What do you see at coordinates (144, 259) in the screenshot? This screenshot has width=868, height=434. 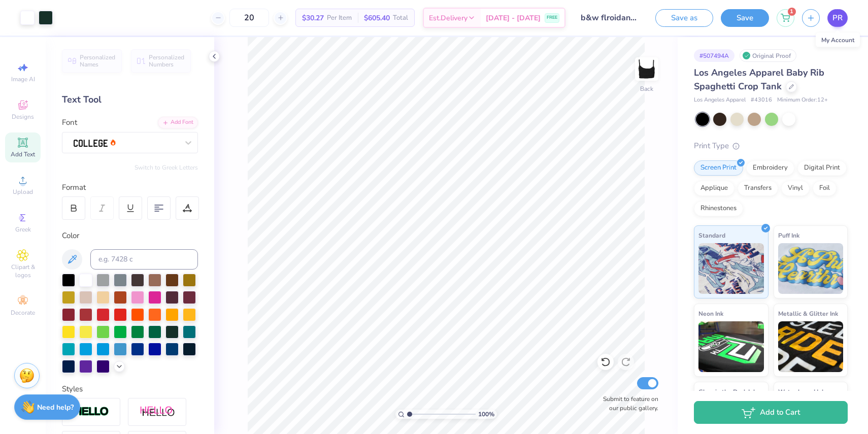 I see `input: e.g. 7428 c` at bounding box center [144, 259].